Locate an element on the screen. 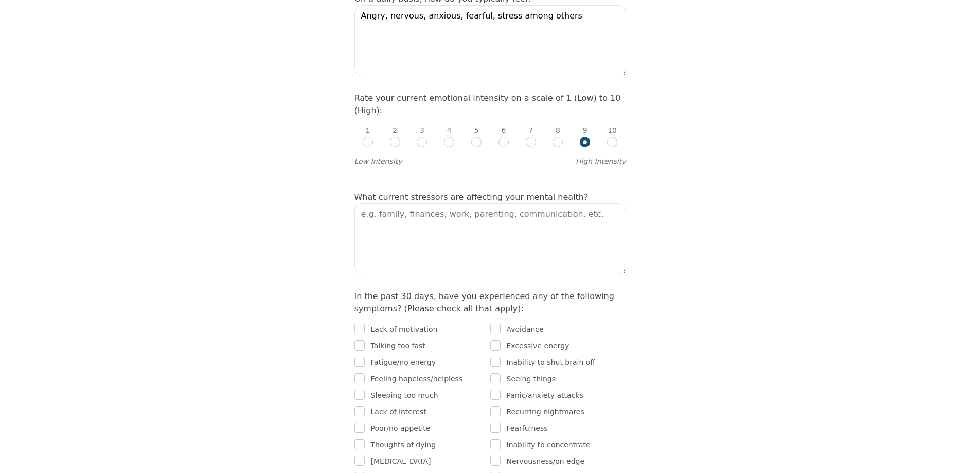 The height and width of the screenshot is (473, 980). p: Inability to concentrate is located at coordinates (548, 445).